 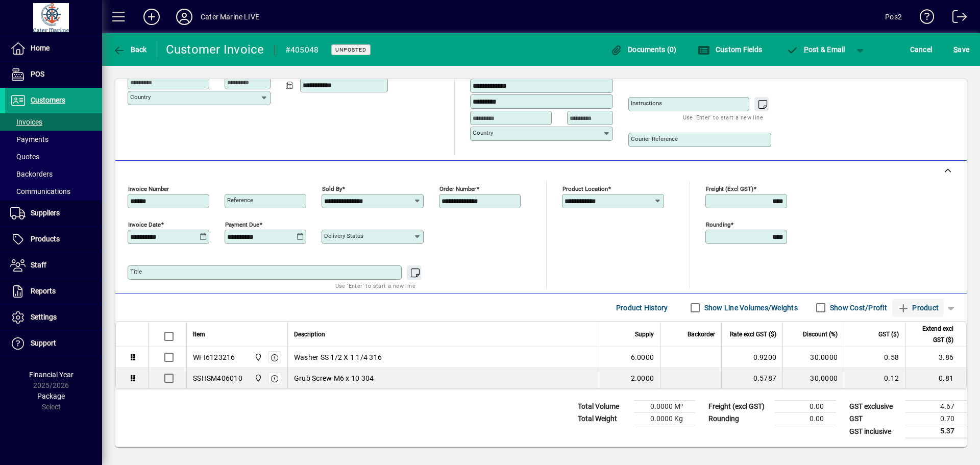 I want to click on mat-label: Order number, so click(x=458, y=189).